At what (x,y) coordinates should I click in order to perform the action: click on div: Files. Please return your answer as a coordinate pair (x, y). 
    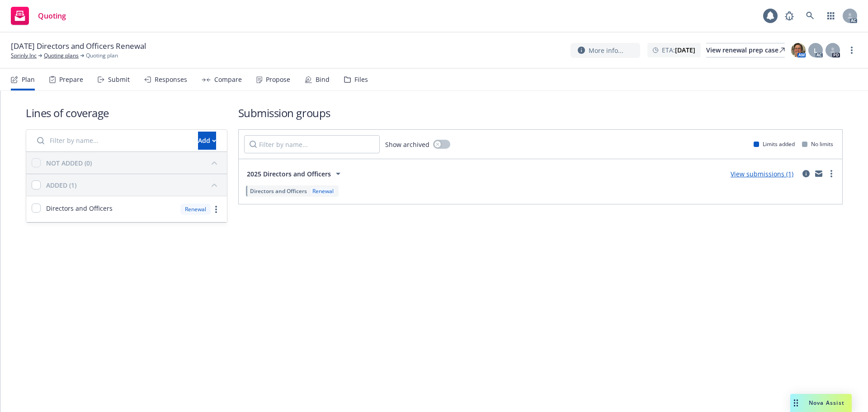
    Looking at the image, I should click on (361, 79).